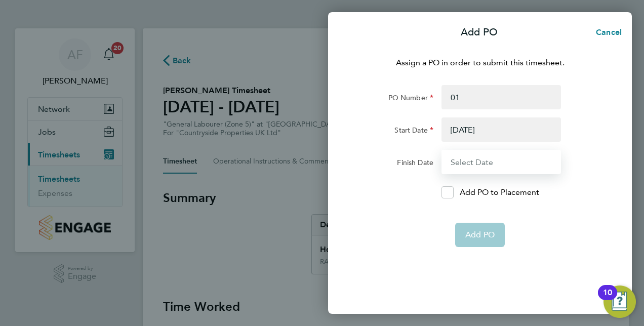  Describe the element at coordinates (619, 302) in the screenshot. I see `button: Open Resource Center, 10 new notifications` at that location.